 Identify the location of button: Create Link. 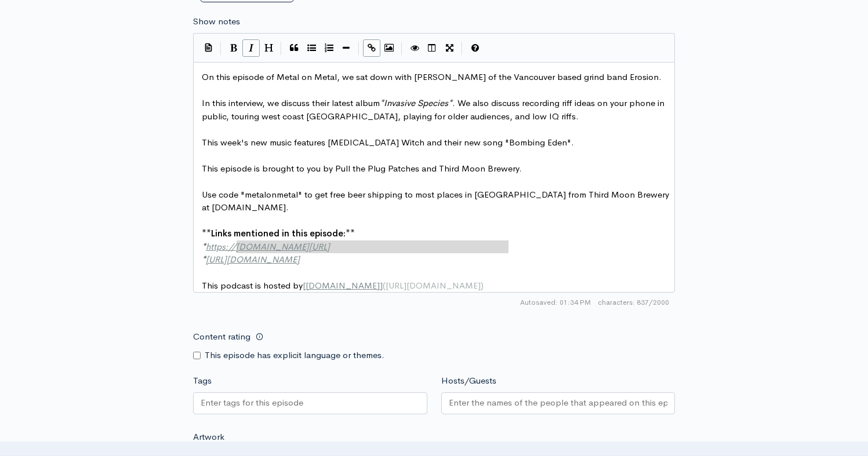
(372, 48).